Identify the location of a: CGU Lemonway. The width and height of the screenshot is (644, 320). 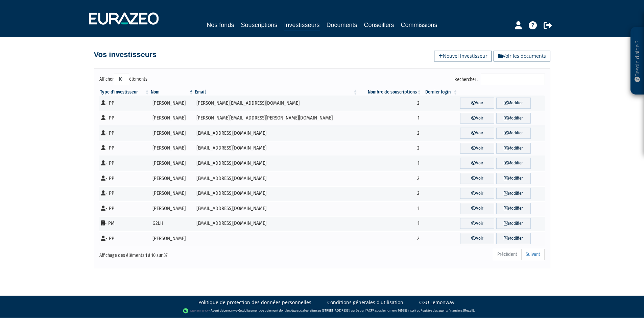
(437, 303).